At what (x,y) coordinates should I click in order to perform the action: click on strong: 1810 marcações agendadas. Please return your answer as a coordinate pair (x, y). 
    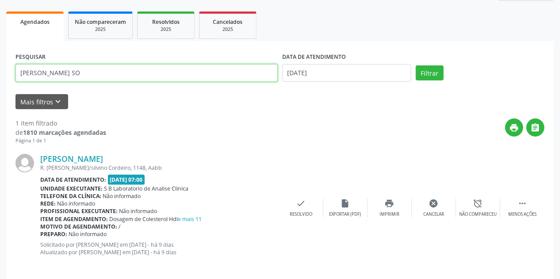
    Looking at the image, I should click on (65, 132).